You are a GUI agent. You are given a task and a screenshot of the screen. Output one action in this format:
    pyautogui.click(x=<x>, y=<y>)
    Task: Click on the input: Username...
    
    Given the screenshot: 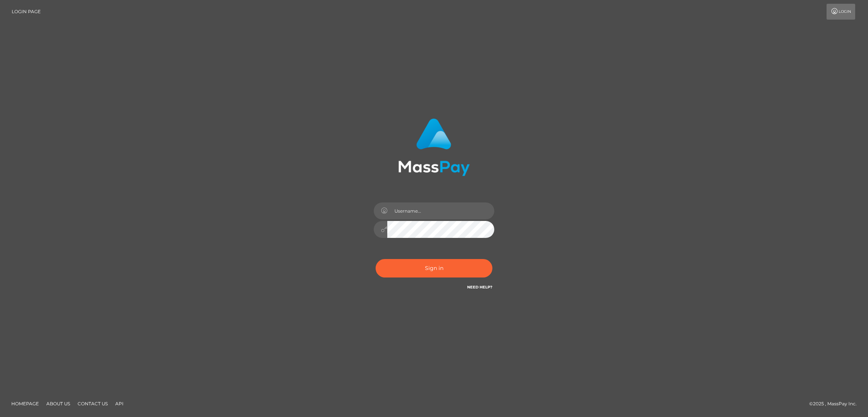 What is the action you would take?
    pyautogui.click(x=441, y=210)
    